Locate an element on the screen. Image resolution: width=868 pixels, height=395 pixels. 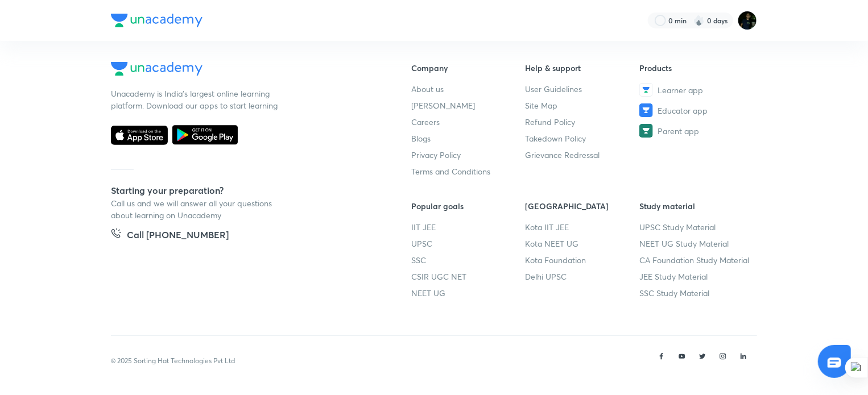
a: JEE Study Material is located at coordinates (696, 276).